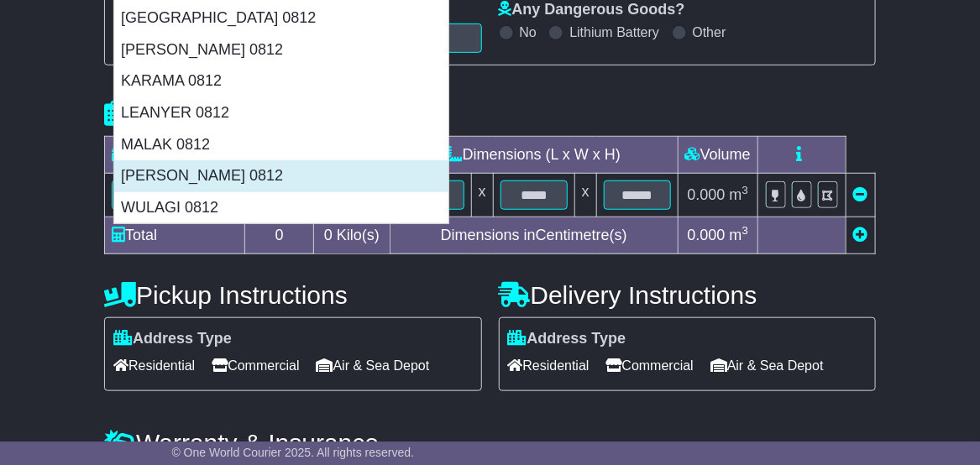 The image size is (980, 465). What do you see at coordinates (528, 32) in the screenshot?
I see `label: No` at bounding box center [528, 32].